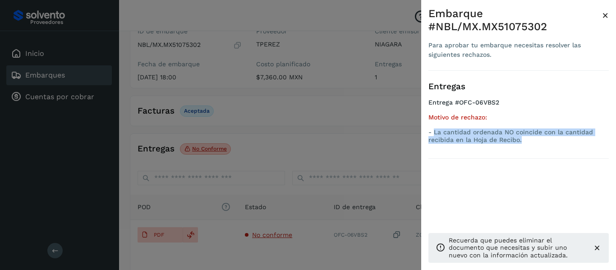 The width and height of the screenshot is (616, 270). Describe the element at coordinates (517, 248) in the screenshot. I see `p: Recuerda que puedes eliminar el documento que necesitas y subir uno nuevo con la información actu...` at that location.